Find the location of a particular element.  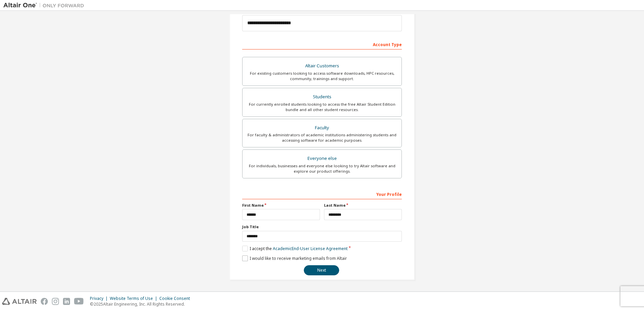

label: Job Title is located at coordinates (322, 227).